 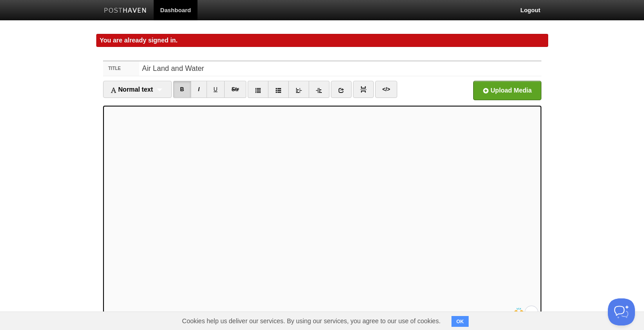 I want to click on span: Normal text, so click(x=131, y=90).